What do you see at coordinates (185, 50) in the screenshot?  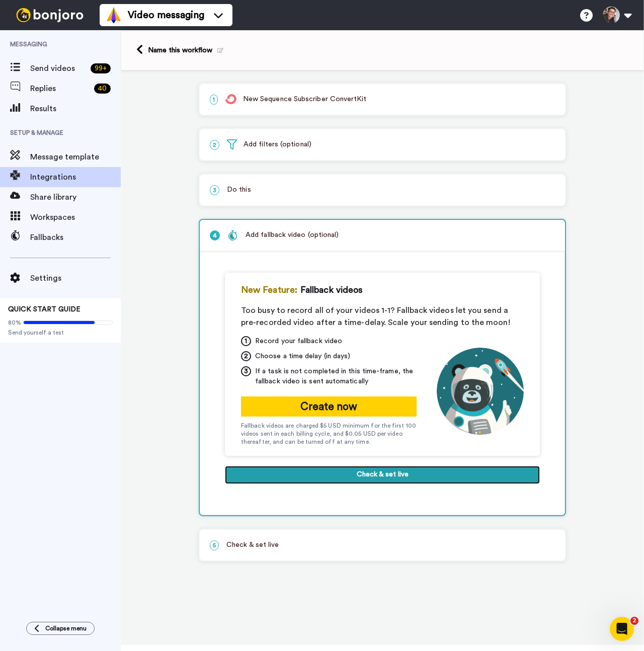 I see `div: Name this workflow` at bounding box center [185, 50].